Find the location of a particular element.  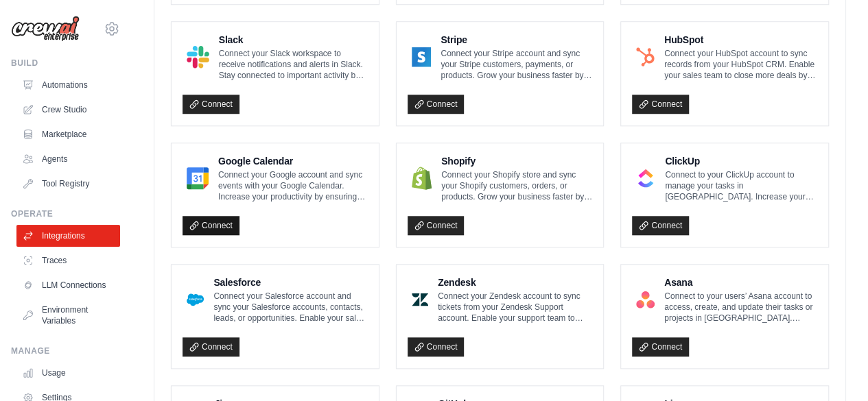

a: Tool Registry is located at coordinates (68, 184).